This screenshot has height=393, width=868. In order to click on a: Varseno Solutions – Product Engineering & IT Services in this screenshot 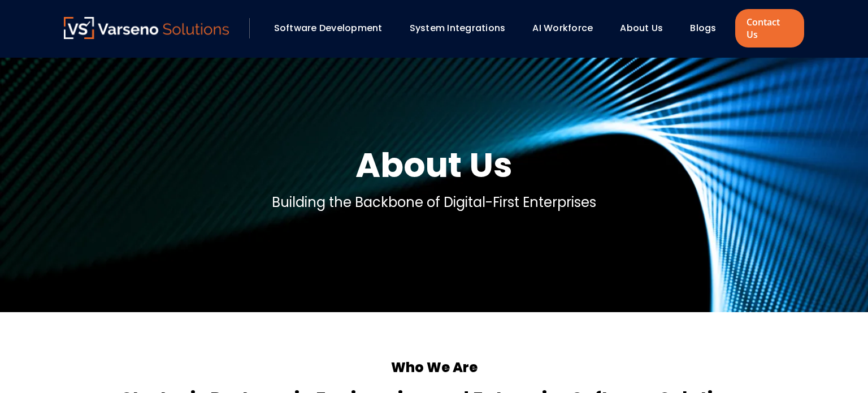, I will do `click(147, 28)`.